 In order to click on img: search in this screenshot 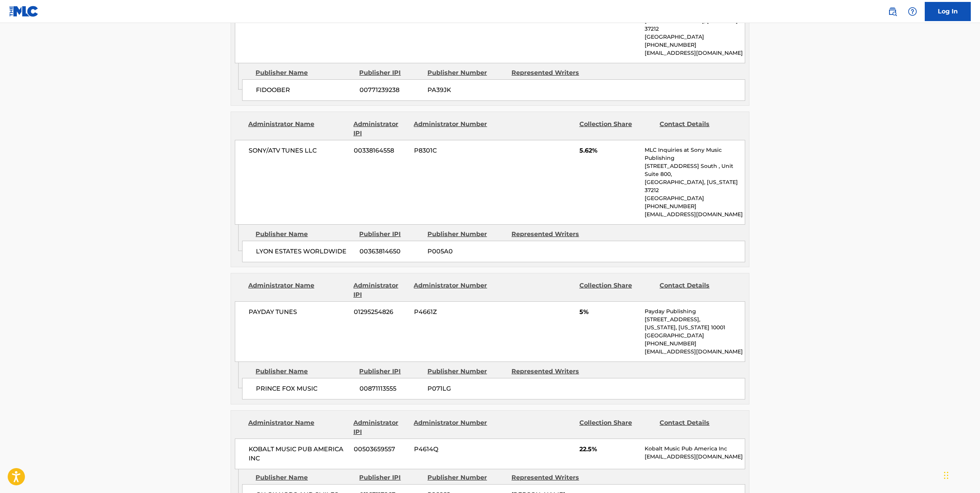, I will do `click(892, 12)`.